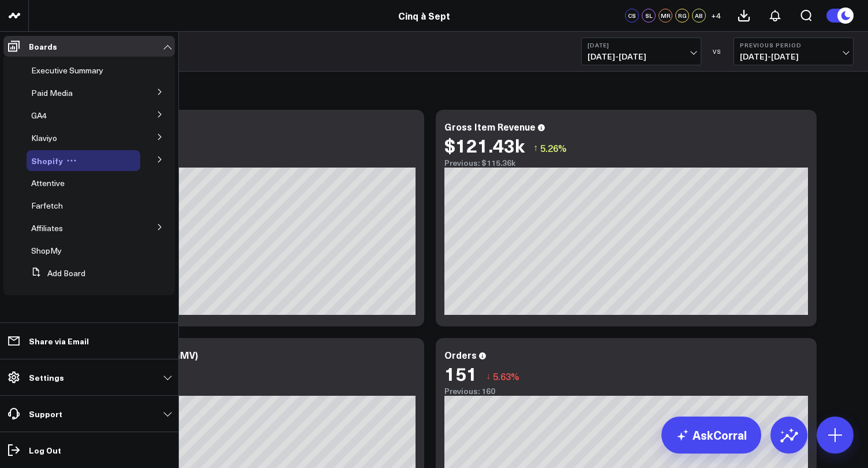 This screenshot has width=868, height=468. What do you see at coordinates (485, 145) in the screenshot?
I see `div: $121.43k` at bounding box center [485, 145].